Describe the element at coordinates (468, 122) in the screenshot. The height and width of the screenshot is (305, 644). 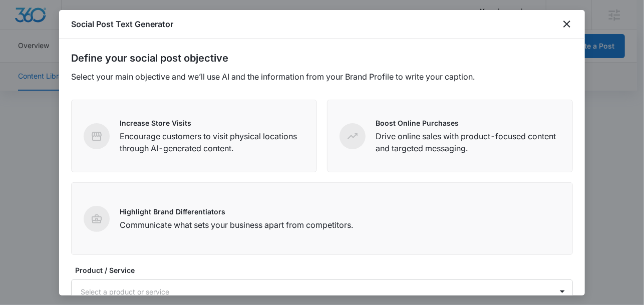
I see `p: Boost Online Purchases` at that location.